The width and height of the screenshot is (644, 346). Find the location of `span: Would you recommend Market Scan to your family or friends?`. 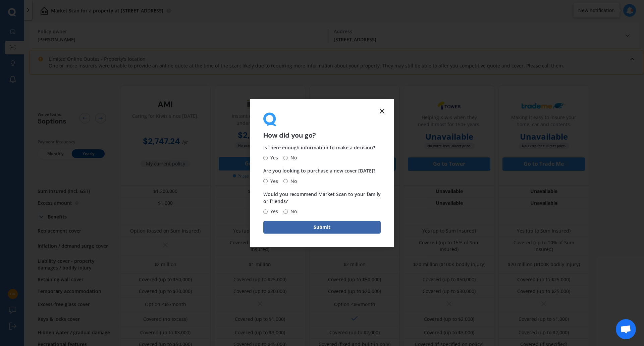

span: Would you recommend Market Scan to your family or friends? is located at coordinates (322, 198).